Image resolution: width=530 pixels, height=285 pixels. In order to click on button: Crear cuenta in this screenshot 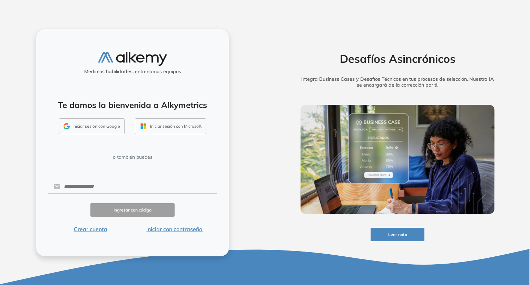, I will do `click(90, 229)`.